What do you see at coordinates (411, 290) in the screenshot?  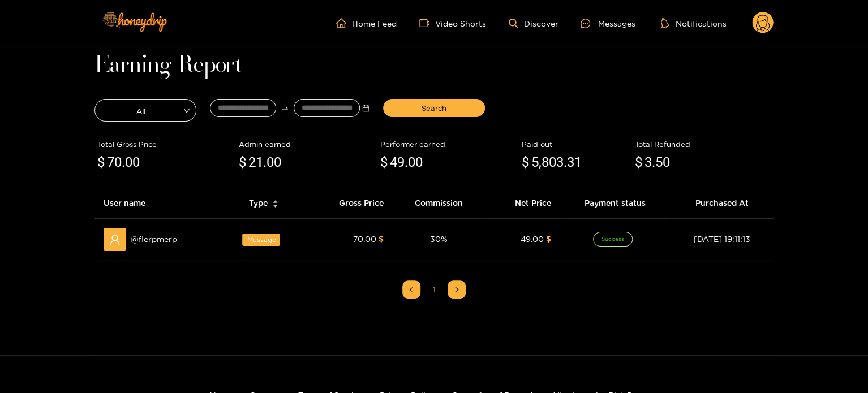 I see `span: left` at bounding box center [411, 290].